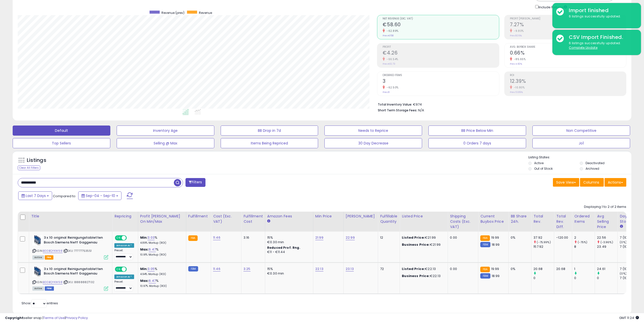  Describe the element at coordinates (349, 269) in the screenshot. I see `a: 23.13` at that location.